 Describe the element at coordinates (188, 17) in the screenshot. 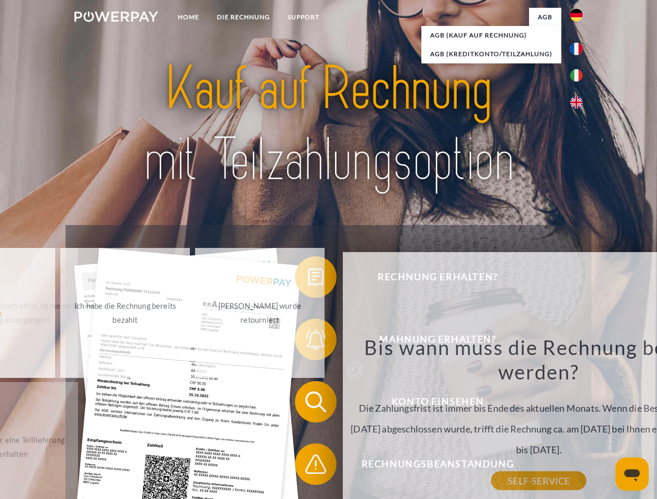

I see `a: Home` at that location.